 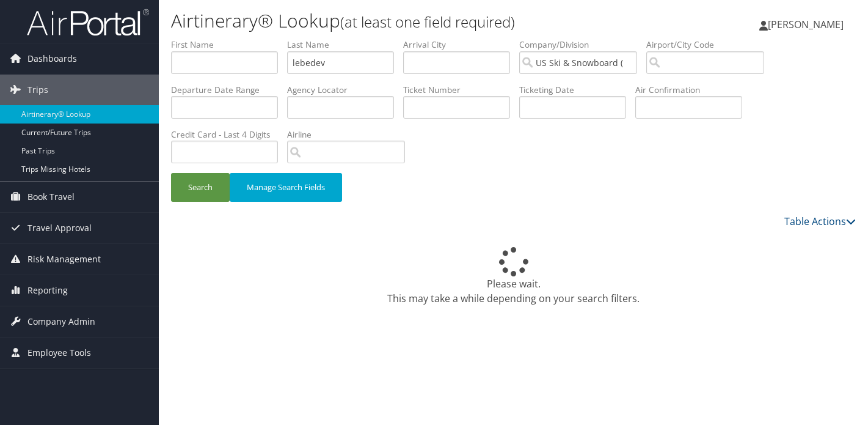 I want to click on small: (at least one field required), so click(x=428, y=21).